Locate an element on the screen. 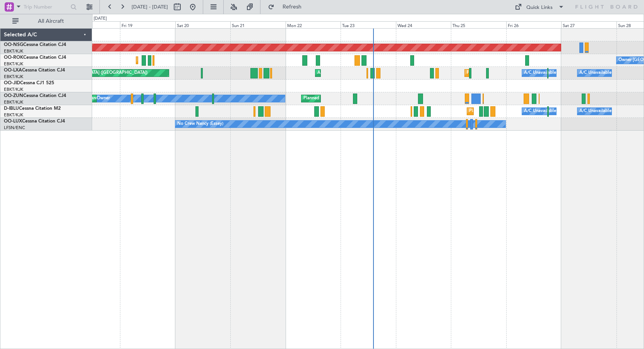 Image resolution: width=644 pixels, height=349 pixels. span: OO-LXA is located at coordinates (13, 70).